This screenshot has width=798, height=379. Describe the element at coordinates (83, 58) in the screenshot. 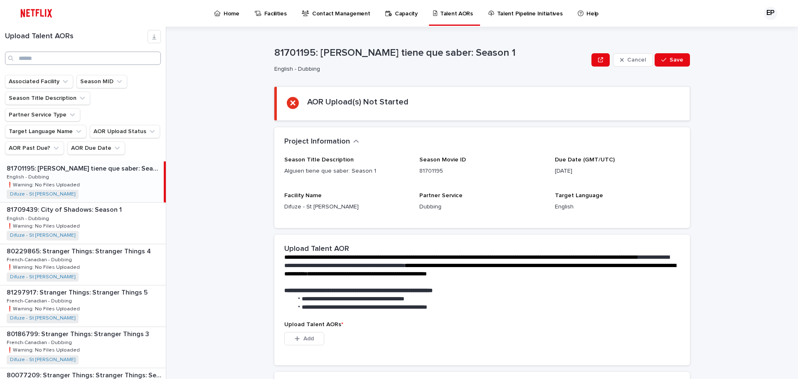

I see `input: Search` at that location.